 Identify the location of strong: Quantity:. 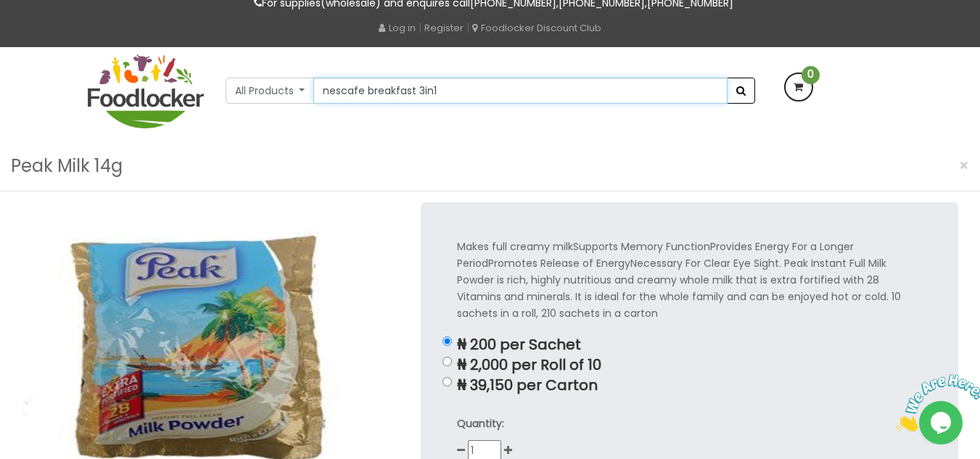
(480, 423).